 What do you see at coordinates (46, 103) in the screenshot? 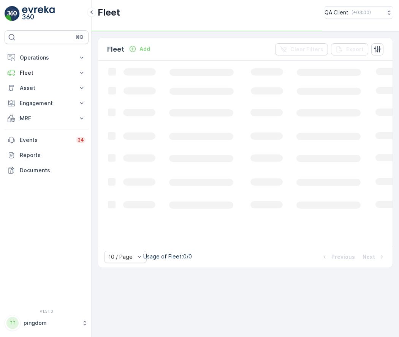
I see `button: Engagement` at bounding box center [46, 103].